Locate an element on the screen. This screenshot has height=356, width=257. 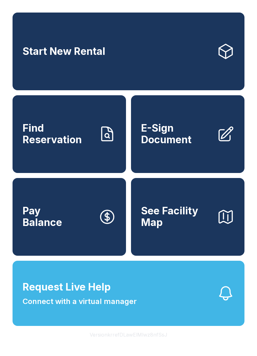
a: Start New Rental is located at coordinates (129, 51).